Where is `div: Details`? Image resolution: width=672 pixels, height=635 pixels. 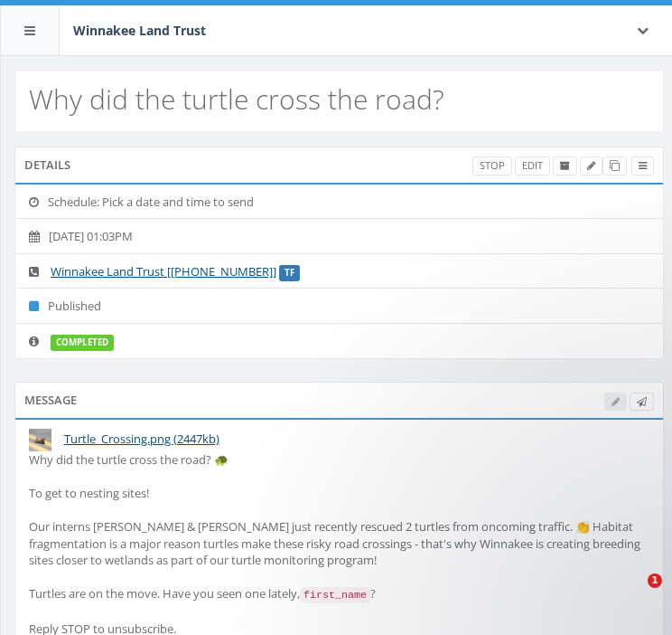 div: Details is located at coordinates (338, 164).